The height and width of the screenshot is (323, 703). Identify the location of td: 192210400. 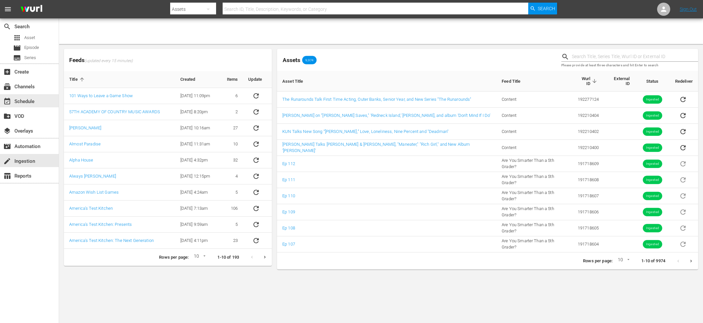
(588, 148).